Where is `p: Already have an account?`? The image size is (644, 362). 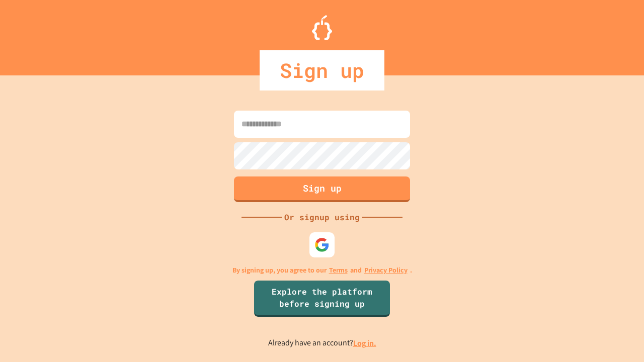
p: Already have an account? is located at coordinates (322, 343).